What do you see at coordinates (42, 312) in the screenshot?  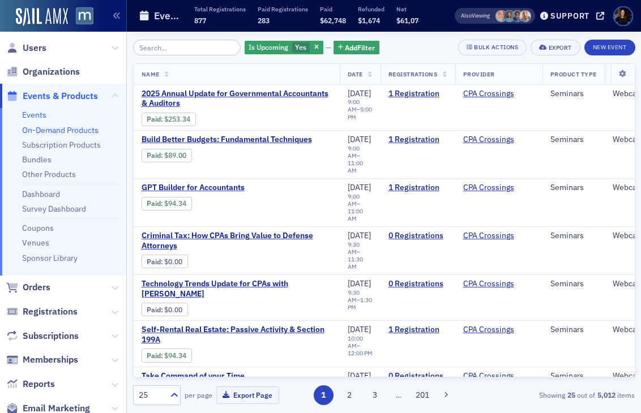 I see `a: Registrations` at bounding box center [42, 312].